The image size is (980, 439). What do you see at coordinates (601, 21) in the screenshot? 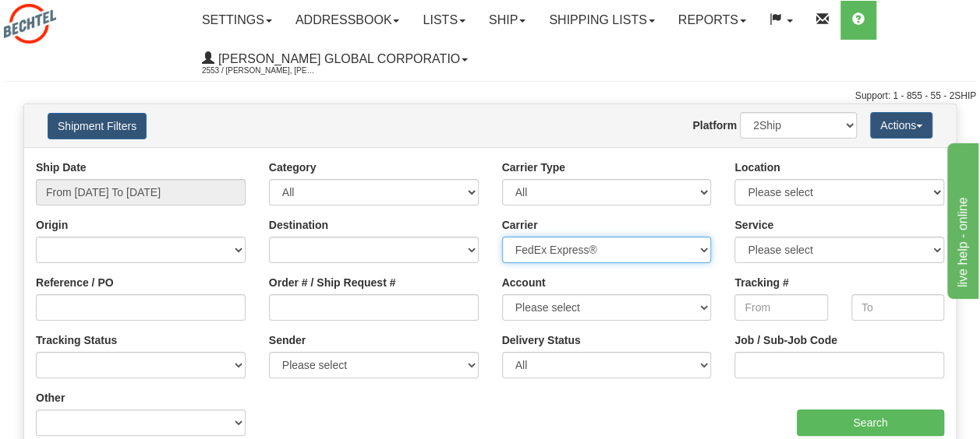
I see `a: Shipping lists` at bounding box center [601, 21].